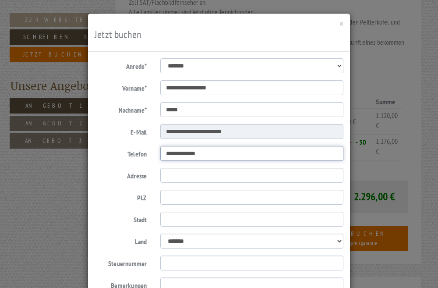 This screenshot has width=438, height=288. I want to click on label: Telefon, so click(121, 153).